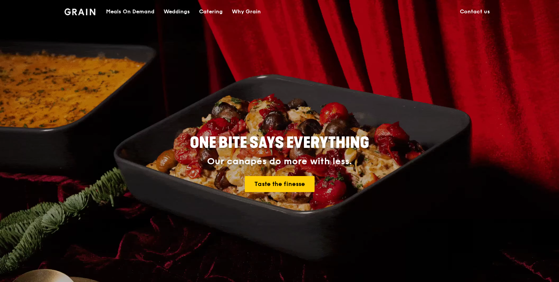 This screenshot has width=559, height=282. What do you see at coordinates (80, 12) in the screenshot?
I see `img: Grain` at bounding box center [80, 12].